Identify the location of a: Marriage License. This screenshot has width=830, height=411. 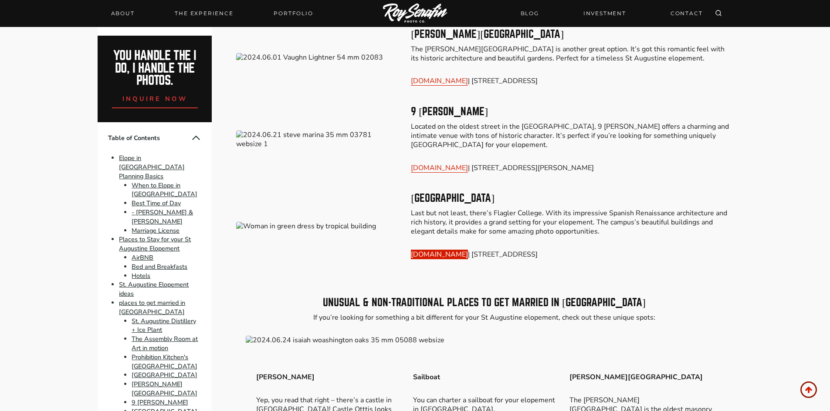
(155, 231).